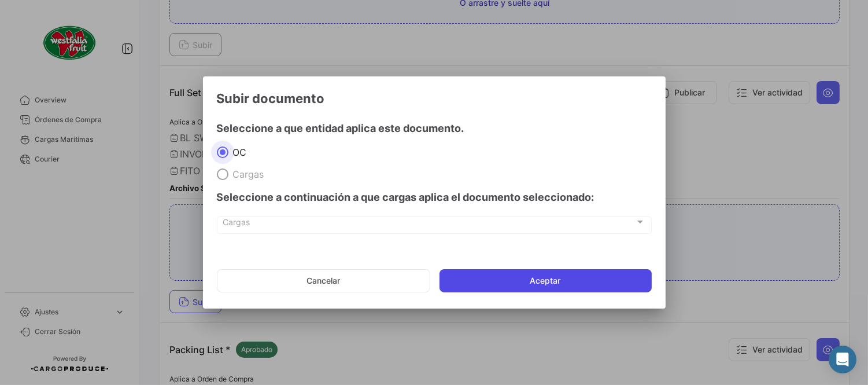  I want to click on div: Abrir Intercom Messenger, so click(843, 360).